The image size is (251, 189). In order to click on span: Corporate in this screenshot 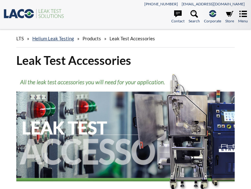, I will do `click(213, 21)`.